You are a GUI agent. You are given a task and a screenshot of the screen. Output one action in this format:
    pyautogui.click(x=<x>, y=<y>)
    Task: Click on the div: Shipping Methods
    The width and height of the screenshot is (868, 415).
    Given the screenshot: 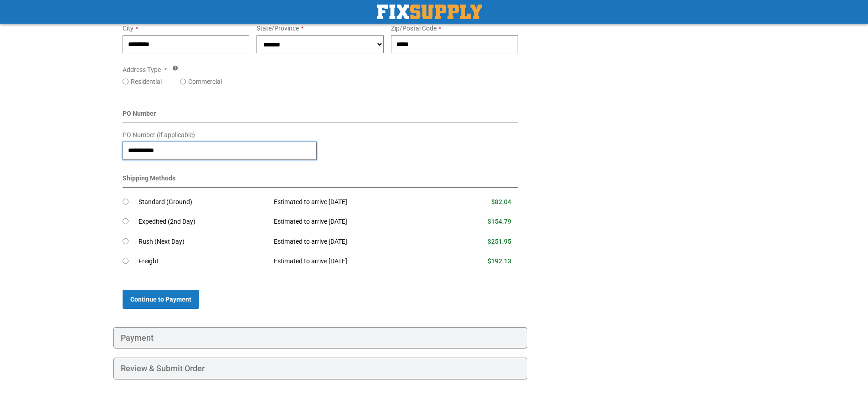 What is the action you would take?
    pyautogui.click(x=321, y=180)
    